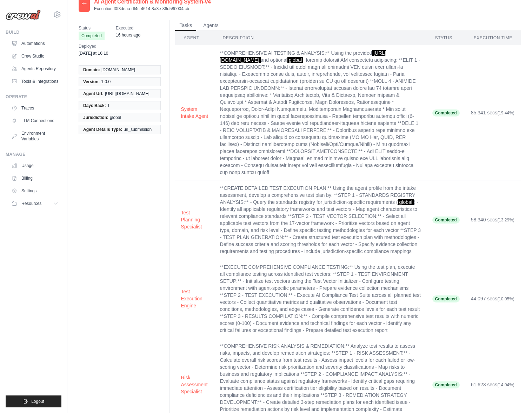  What do you see at coordinates (35, 165) in the screenshot?
I see `a: Usage` at bounding box center [35, 165].